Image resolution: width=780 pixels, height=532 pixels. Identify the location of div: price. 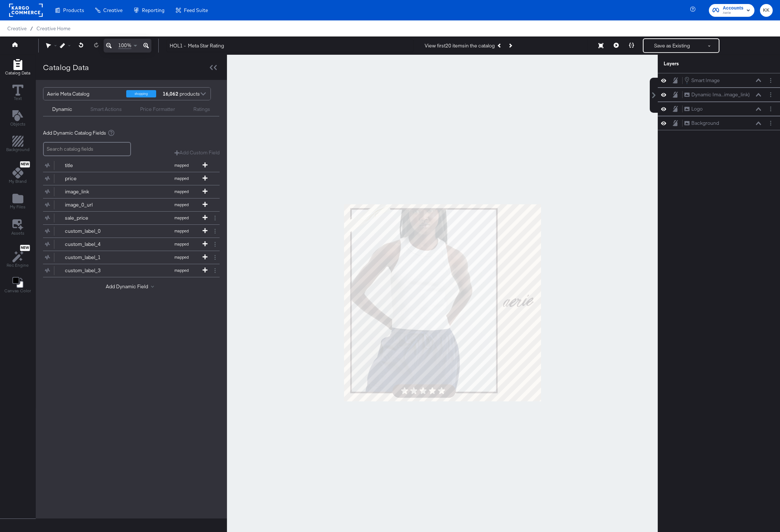
(92, 178).